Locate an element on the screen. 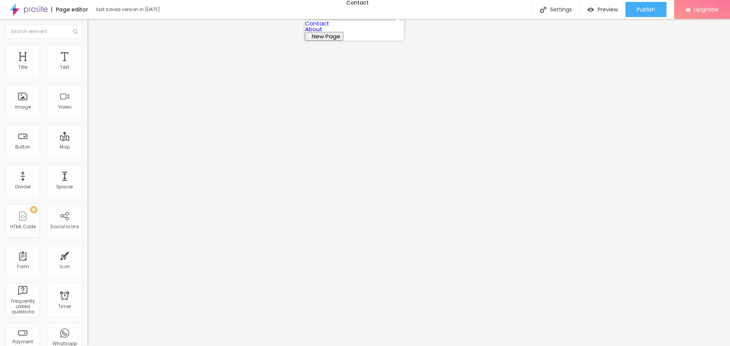 Image resolution: width=730 pixels, height=346 pixels. span: Publish is located at coordinates (646, 10).